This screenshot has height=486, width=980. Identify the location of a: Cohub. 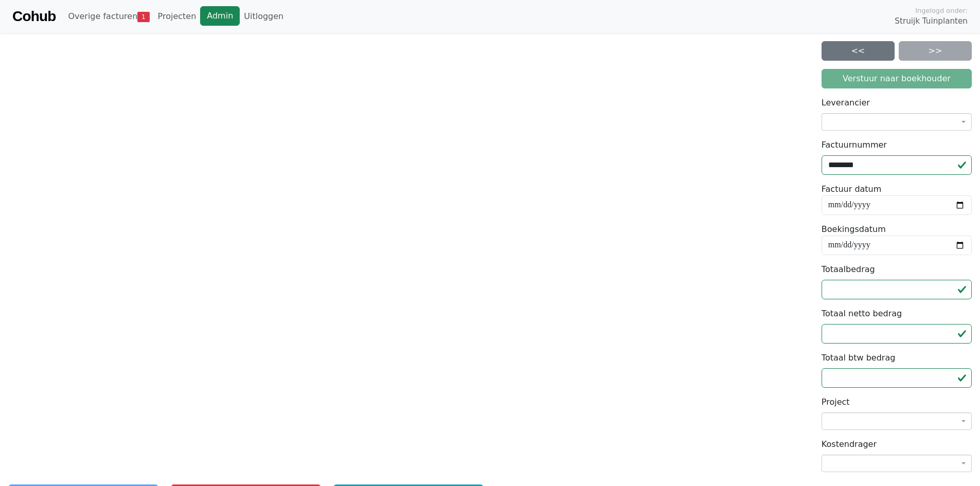
(34, 16).